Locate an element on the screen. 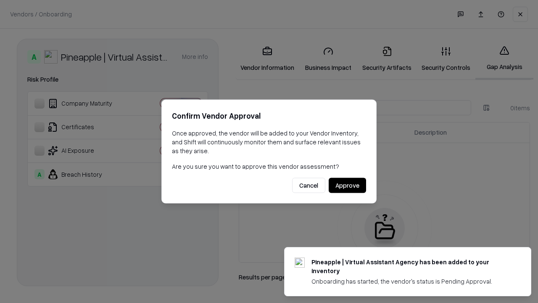 This screenshot has height=303, width=538. p: Once approved, the vendor will be added to your Vendor Inventory, and Shift will continuously mon... is located at coordinates (269, 142).